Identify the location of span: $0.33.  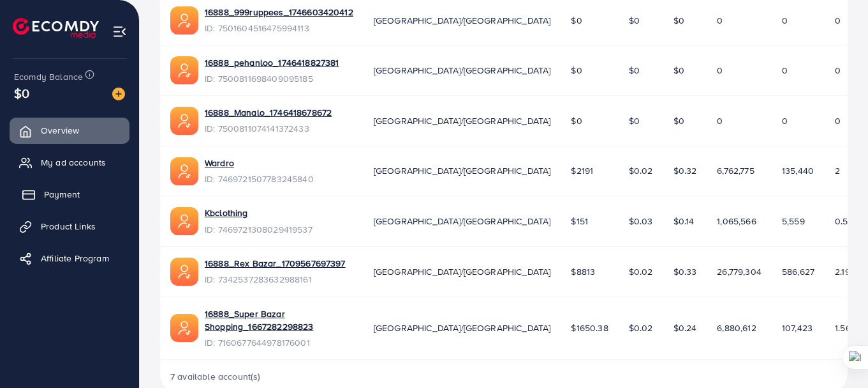
(686, 272).